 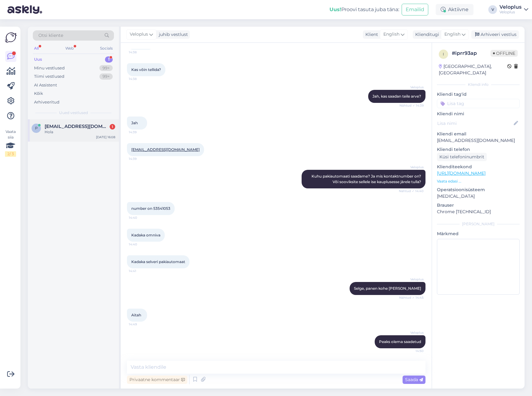 What do you see at coordinates (140, 271) in the screenshot?
I see `span: 14:41` at bounding box center [140, 271].